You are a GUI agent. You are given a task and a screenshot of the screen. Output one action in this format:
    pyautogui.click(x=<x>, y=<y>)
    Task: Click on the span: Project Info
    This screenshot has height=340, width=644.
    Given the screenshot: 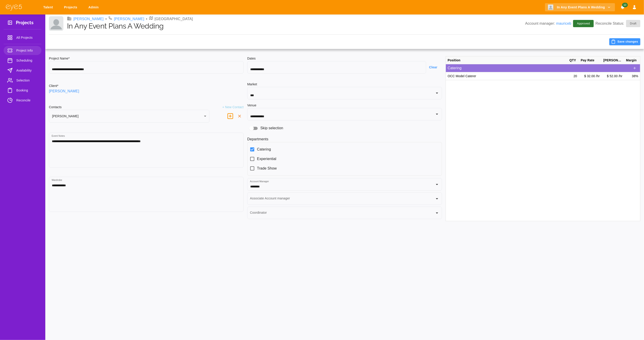 What is the action you would take?
    pyautogui.click(x=27, y=51)
    